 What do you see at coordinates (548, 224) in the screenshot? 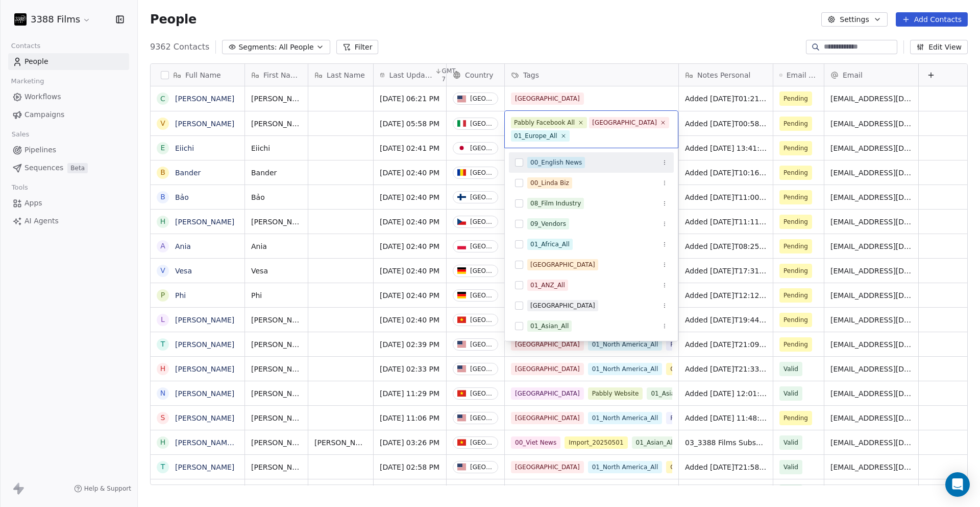
I see `div: 09_Vendors` at bounding box center [548, 224].